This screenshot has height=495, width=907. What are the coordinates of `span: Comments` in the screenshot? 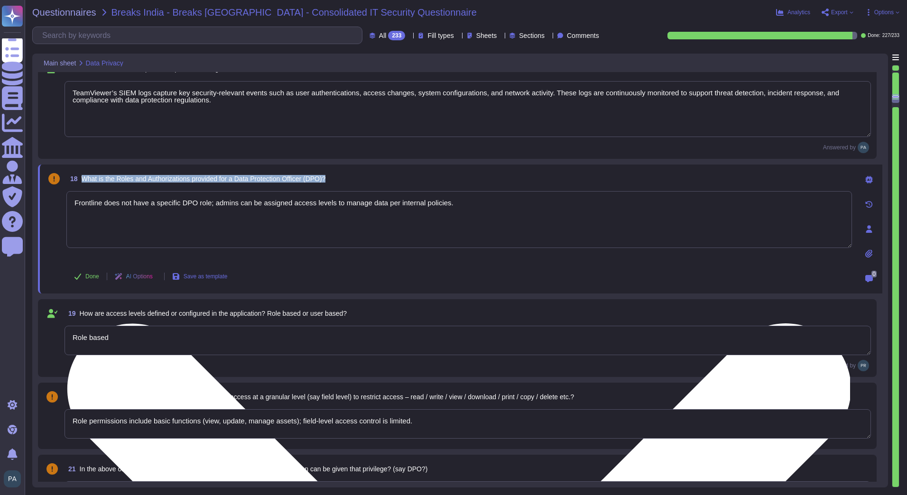 It's located at (583, 36).